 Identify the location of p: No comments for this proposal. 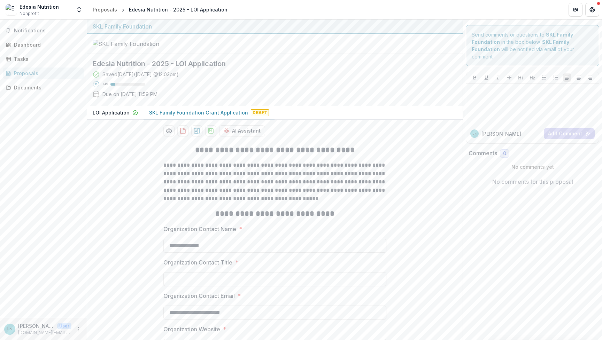
(532, 182).